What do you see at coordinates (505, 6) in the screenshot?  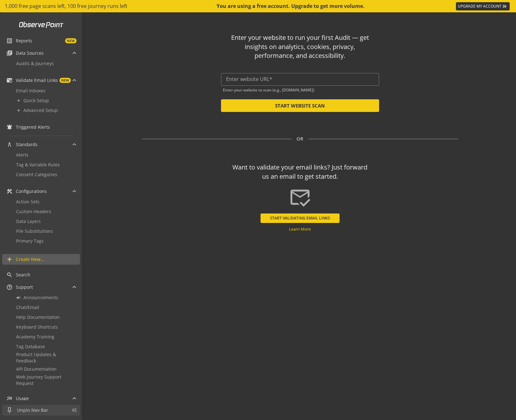 I see `mat-icon: keyboard_double_arrow_right` at bounding box center [505, 6].